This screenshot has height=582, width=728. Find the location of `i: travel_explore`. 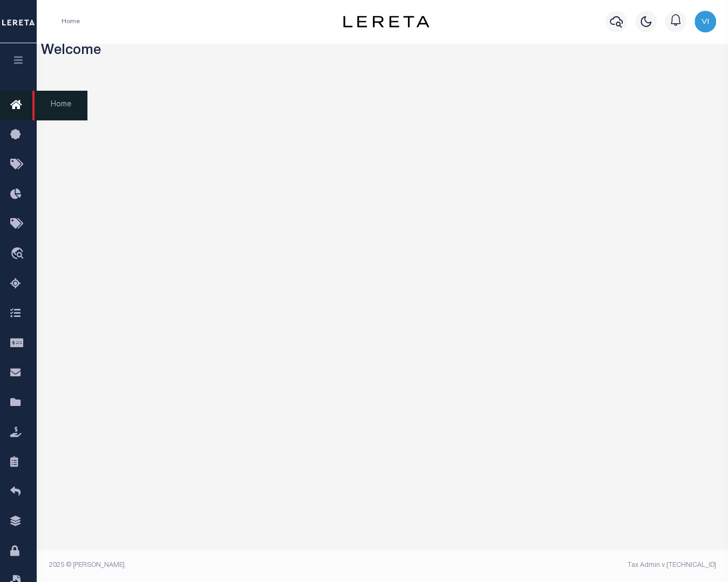

i: travel_explore is located at coordinates (19, 254).